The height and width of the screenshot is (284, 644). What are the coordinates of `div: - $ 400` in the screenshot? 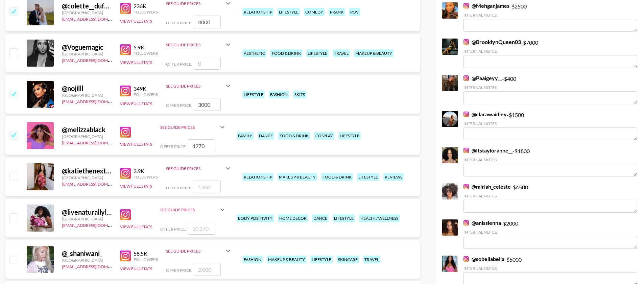 It's located at (551, 89).